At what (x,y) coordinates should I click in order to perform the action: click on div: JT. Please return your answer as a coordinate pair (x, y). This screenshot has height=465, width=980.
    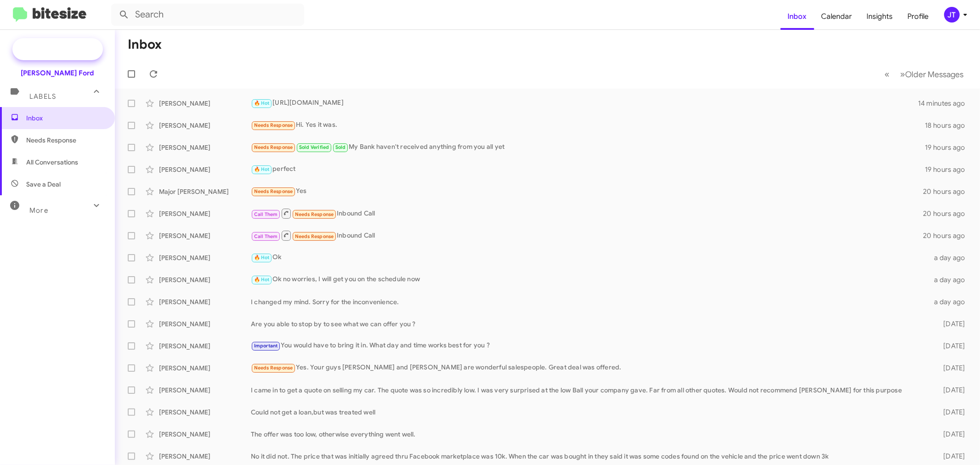
    Looking at the image, I should click on (952, 15).